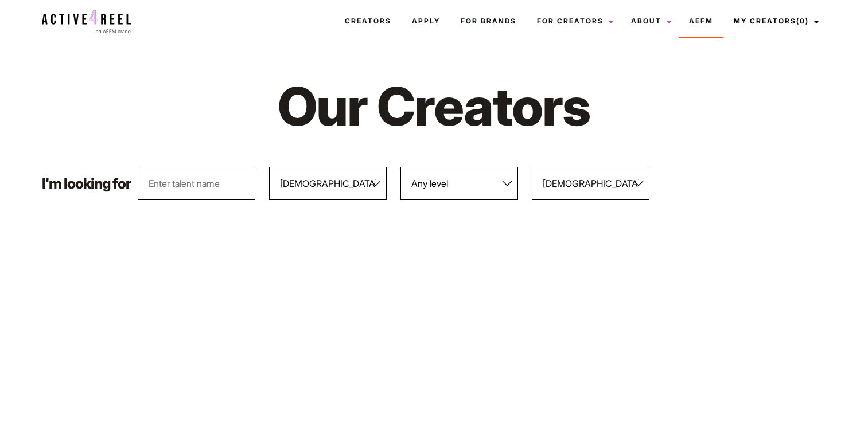  I want to click on a: AEFM, so click(701, 21).